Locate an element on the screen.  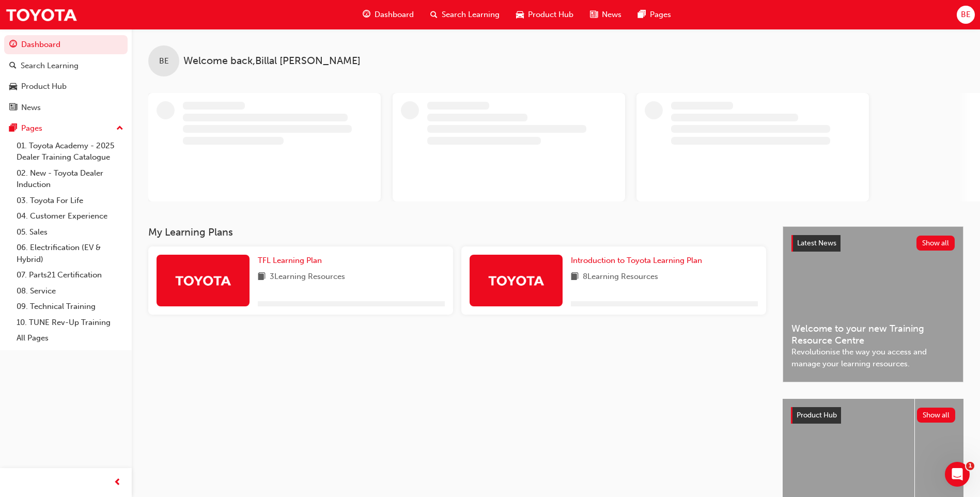
span: TFL Learning Plan is located at coordinates (290, 261).